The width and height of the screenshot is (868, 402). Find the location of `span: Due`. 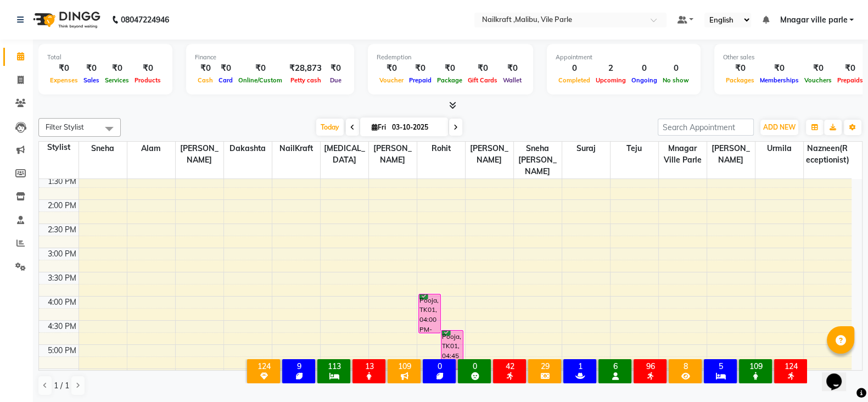

span: Due is located at coordinates (335, 80).